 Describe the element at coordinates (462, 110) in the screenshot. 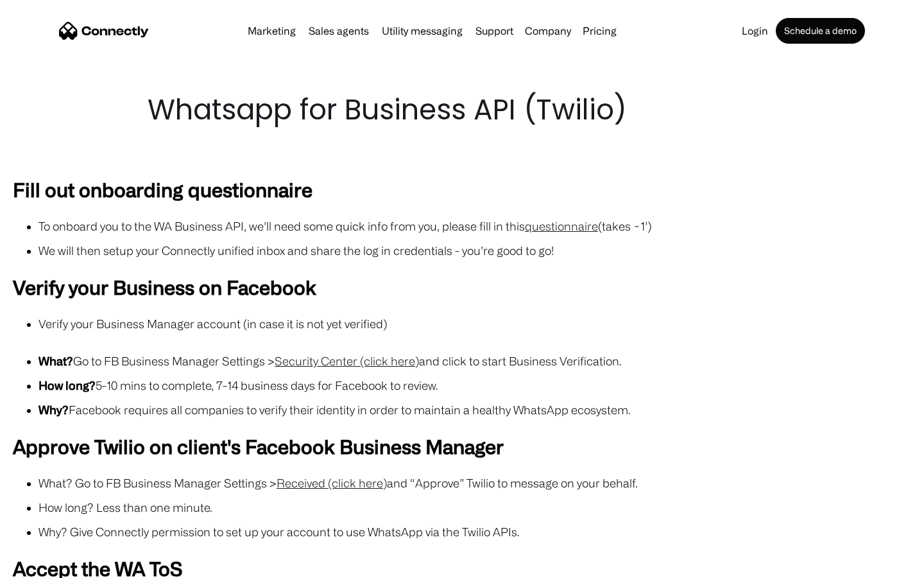

I see `h1: Whatsapp for Business API (Twilio)` at that location.